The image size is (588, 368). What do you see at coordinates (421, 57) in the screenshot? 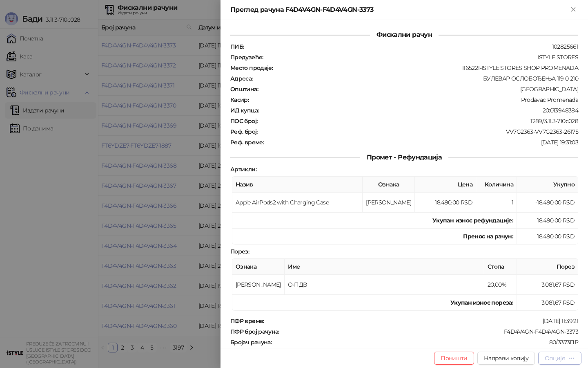
I see `div: ISTYLE STORES` at bounding box center [421, 57].